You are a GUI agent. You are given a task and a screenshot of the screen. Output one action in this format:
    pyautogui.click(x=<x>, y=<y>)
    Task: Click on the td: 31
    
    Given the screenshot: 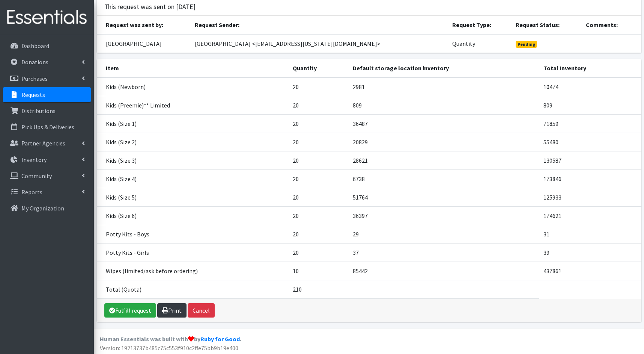 What is the action you would take?
    pyautogui.click(x=590, y=234)
    